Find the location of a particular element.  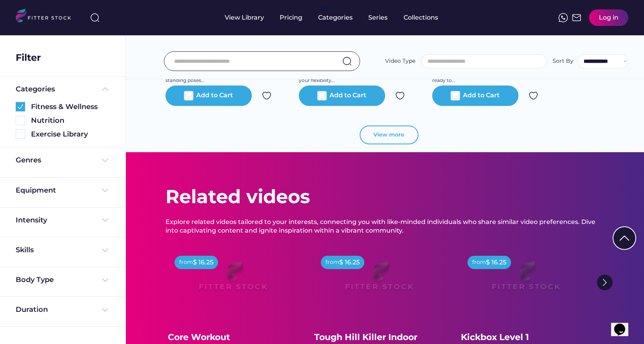

div: Log in is located at coordinates (609, 18).